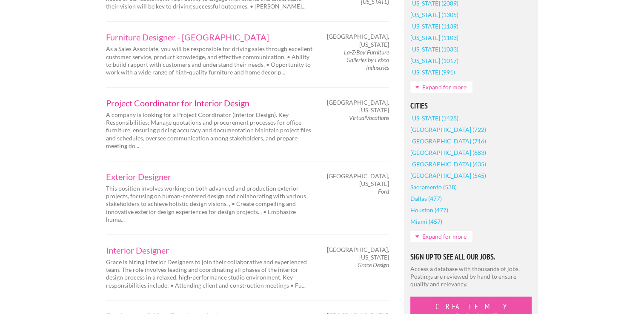  I want to click on p: This position involves working on both advanced and production exterior projects, focusing on hum..., so click(210, 204).